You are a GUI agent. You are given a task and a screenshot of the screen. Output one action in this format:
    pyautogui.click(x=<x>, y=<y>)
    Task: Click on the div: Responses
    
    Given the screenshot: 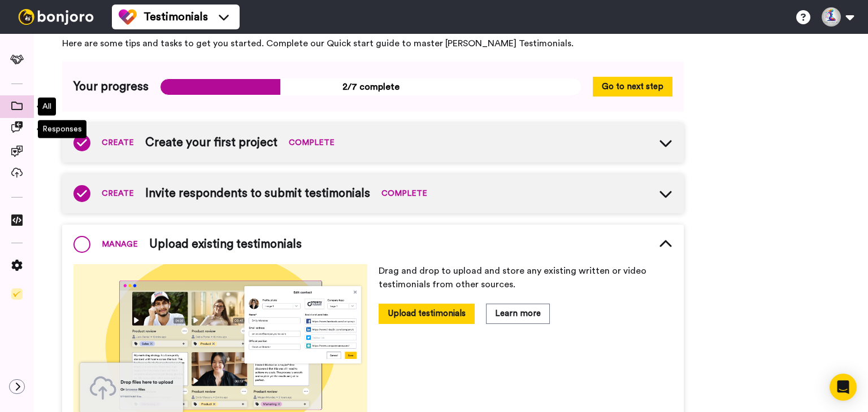 What is the action you would take?
    pyautogui.click(x=62, y=129)
    